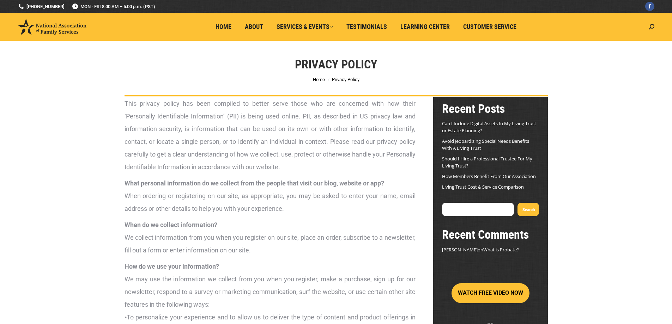 The width and height of the screenshot is (672, 324). I want to click on a: Customer Service, so click(490, 27).